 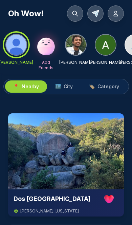 What do you see at coordinates (76, 45) in the screenshot?
I see `img: NIKHIL AGARWAL` at bounding box center [76, 45].